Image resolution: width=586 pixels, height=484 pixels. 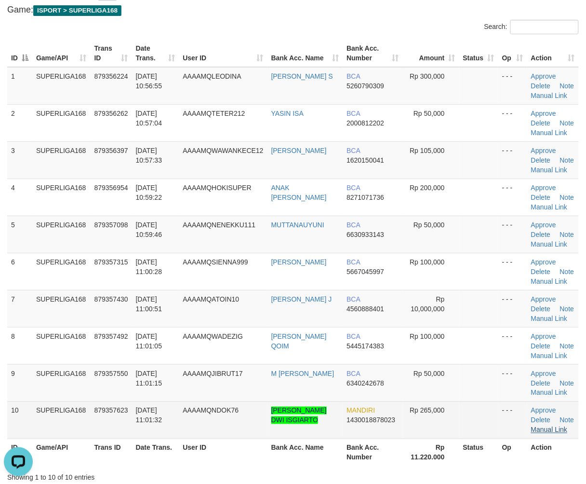 I want to click on span: AAAAMQWAWANKECE12, so click(x=223, y=150).